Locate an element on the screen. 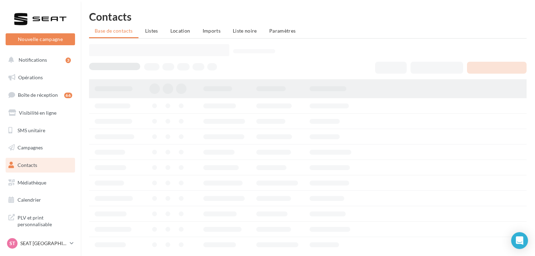 This screenshot has height=256, width=535. span: Contacts is located at coordinates (27, 165).